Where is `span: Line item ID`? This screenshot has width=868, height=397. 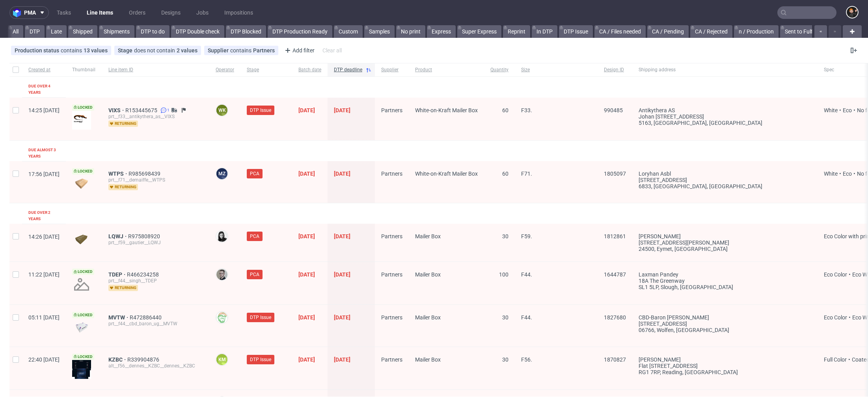
span: Line item ID is located at coordinates (156, 70).